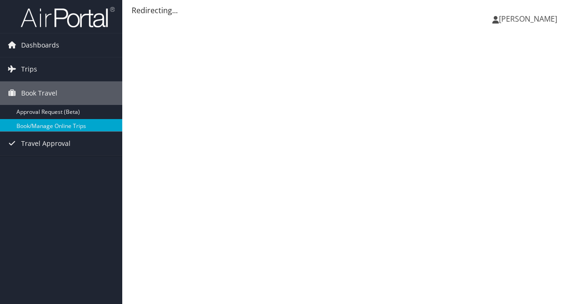  Describe the element at coordinates (349, 10) in the screenshot. I see `div: Redirecting...` at that location.